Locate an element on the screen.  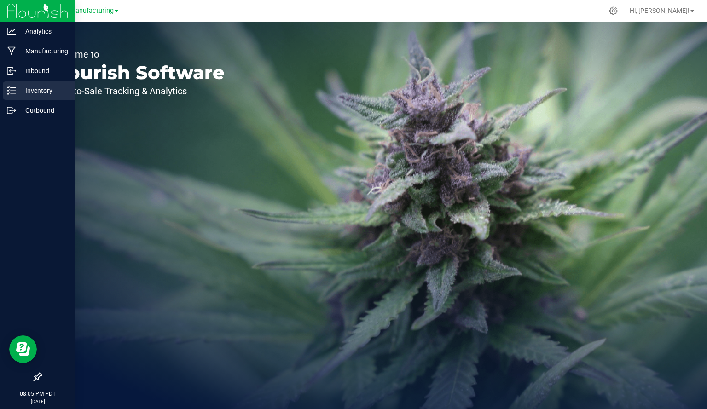
p: Seed-to-Sale Tracking & Analytics is located at coordinates (137, 91).